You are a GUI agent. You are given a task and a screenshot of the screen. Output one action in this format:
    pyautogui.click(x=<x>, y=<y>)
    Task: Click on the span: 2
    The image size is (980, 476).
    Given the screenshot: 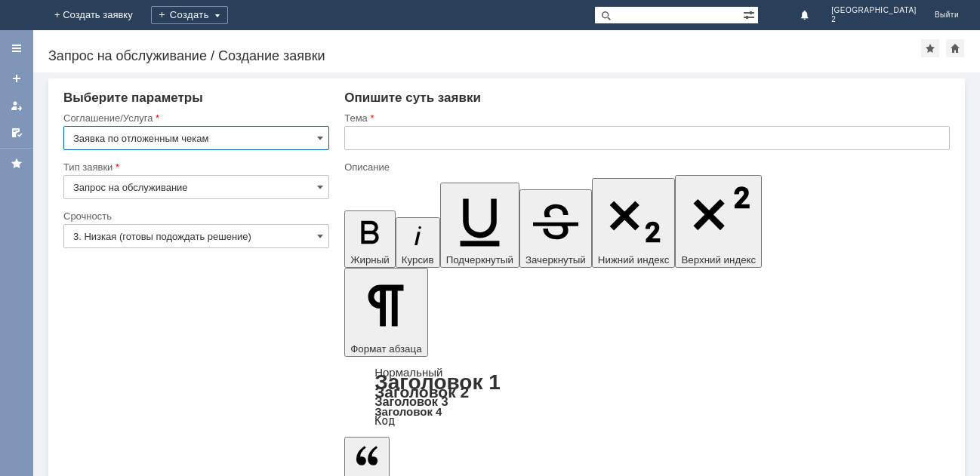 What is the action you would take?
    pyautogui.click(x=873, y=20)
    